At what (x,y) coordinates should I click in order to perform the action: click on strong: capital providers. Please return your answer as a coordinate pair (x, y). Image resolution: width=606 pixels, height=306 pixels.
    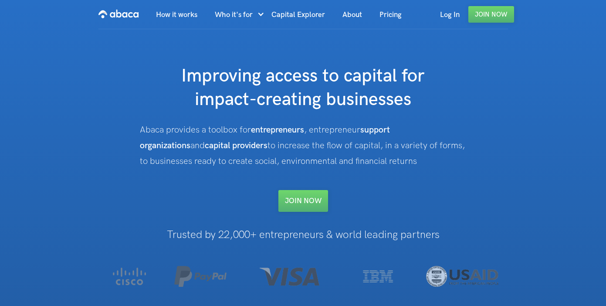
    Looking at the image, I should click on (236, 146).